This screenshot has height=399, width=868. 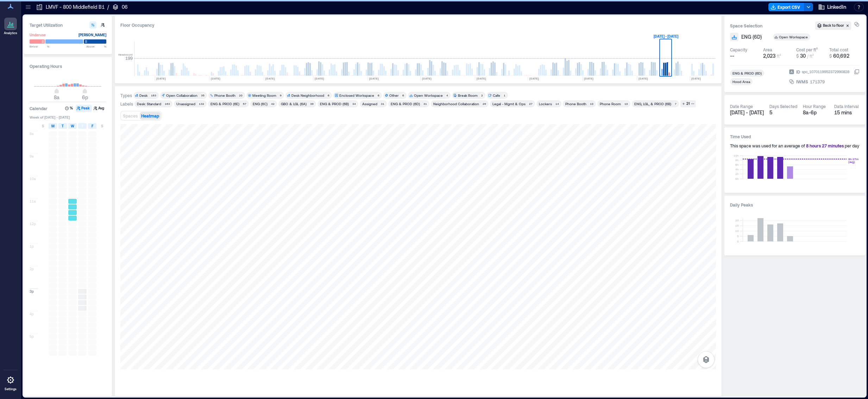 I want to click on span: 30, so click(x=803, y=56).